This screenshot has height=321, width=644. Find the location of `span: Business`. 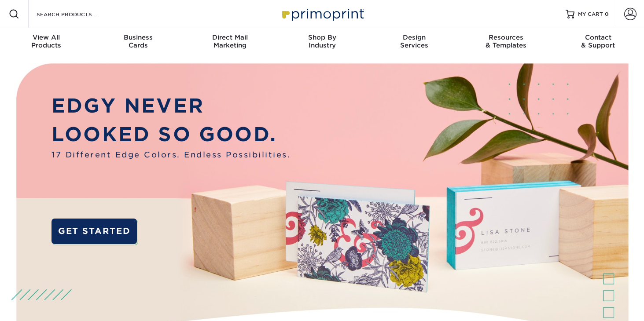

span: Business is located at coordinates (138, 37).